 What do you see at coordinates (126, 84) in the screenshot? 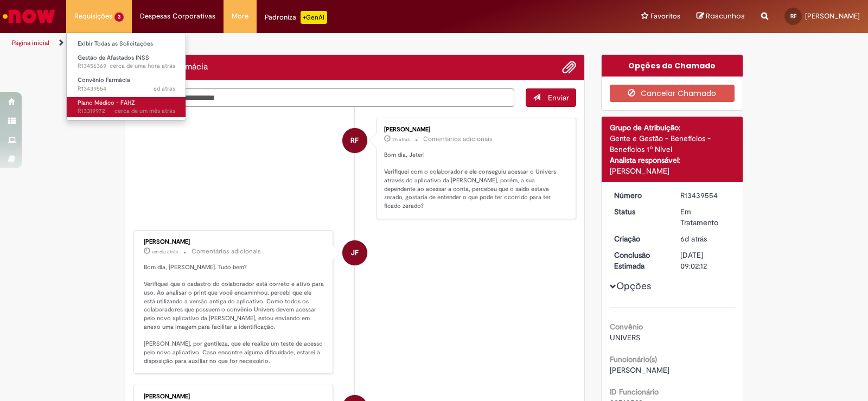
I see `a: Aberto R13439554 : Convênio Farmácia` at bounding box center [126, 84].